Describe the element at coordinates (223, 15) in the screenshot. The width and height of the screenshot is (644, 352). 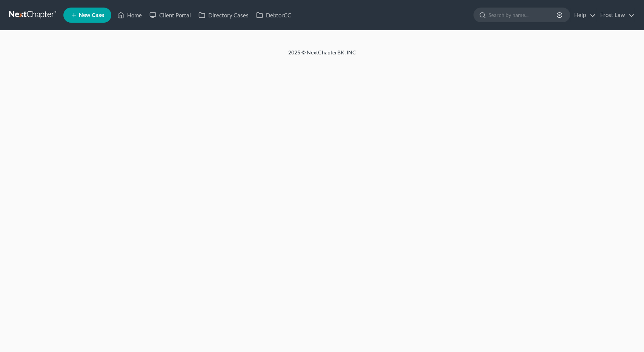
I see `a: Directory Cases` at that location.